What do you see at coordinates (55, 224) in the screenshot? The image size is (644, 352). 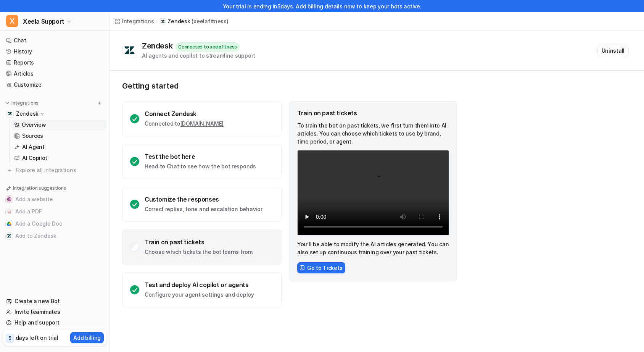 I see `button: Add a Google DocAdd a Google Doc` at bounding box center [55, 224].